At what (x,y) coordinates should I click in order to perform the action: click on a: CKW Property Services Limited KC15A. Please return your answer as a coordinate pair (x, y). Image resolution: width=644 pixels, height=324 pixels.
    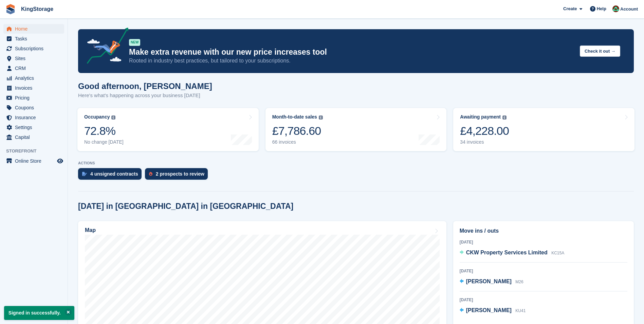
    Looking at the image, I should click on (512, 253).